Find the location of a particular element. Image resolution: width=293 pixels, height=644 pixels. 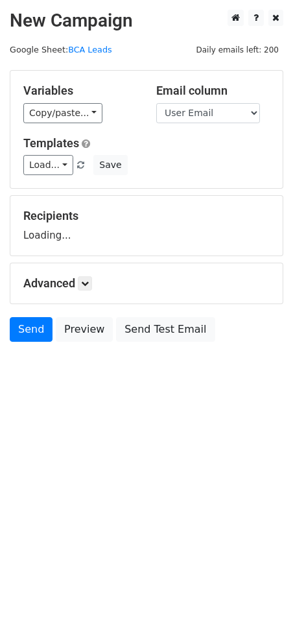

a: Templates is located at coordinates (51, 143).